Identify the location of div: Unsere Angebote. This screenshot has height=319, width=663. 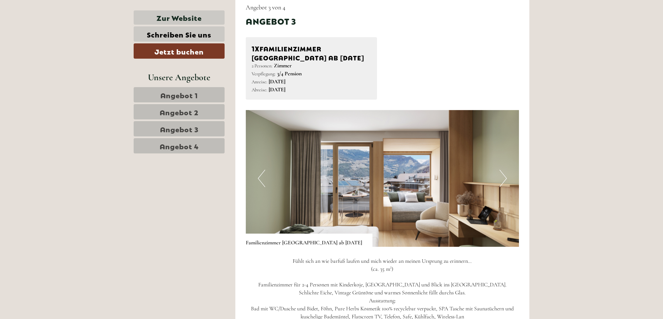
(179, 77).